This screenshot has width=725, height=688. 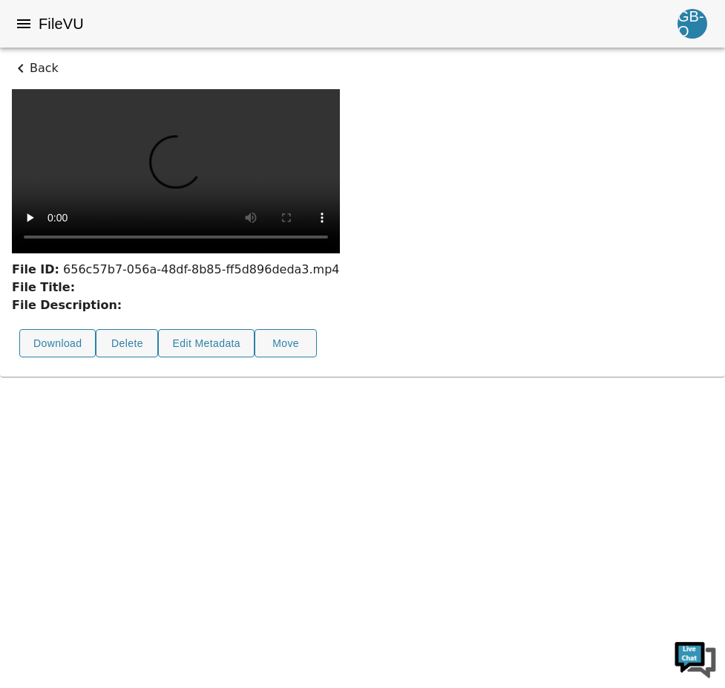 What do you see at coordinates (36, 269) in the screenshot?
I see `strong: File ID:` at bounding box center [36, 269].